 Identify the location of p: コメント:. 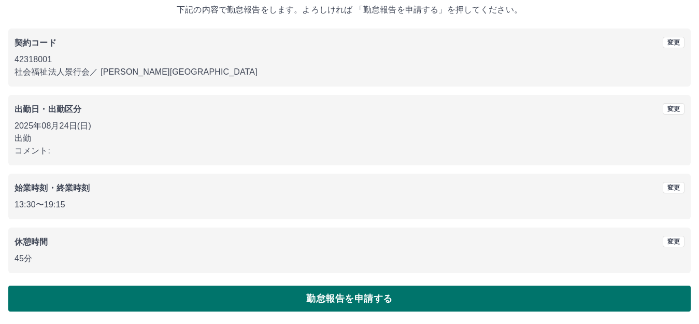
(349, 151).